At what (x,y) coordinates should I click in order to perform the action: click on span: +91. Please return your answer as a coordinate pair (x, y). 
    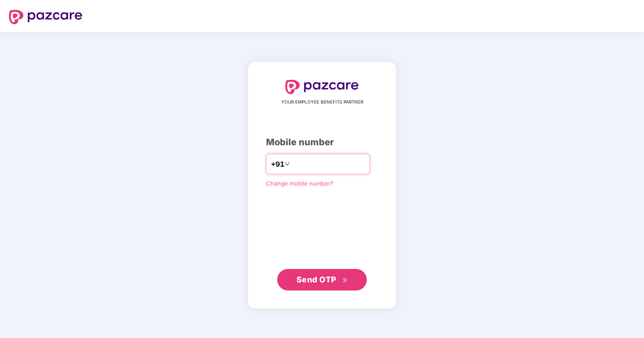
    Looking at the image, I should click on (278, 164).